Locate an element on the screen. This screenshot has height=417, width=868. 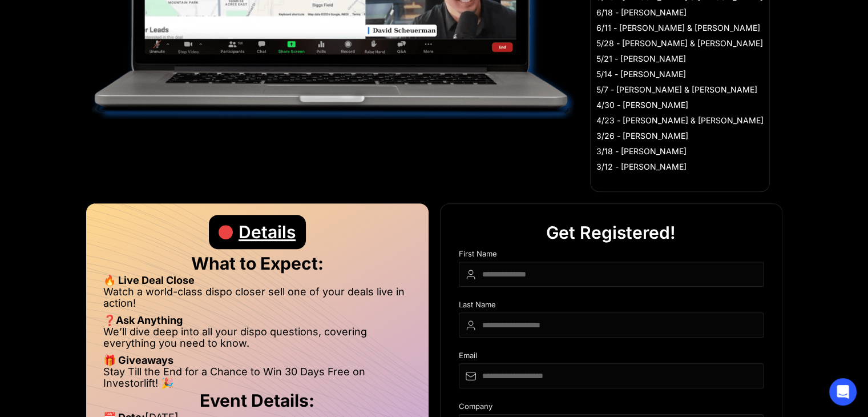
strong: 🎁 Giveaways is located at coordinates (138, 360).